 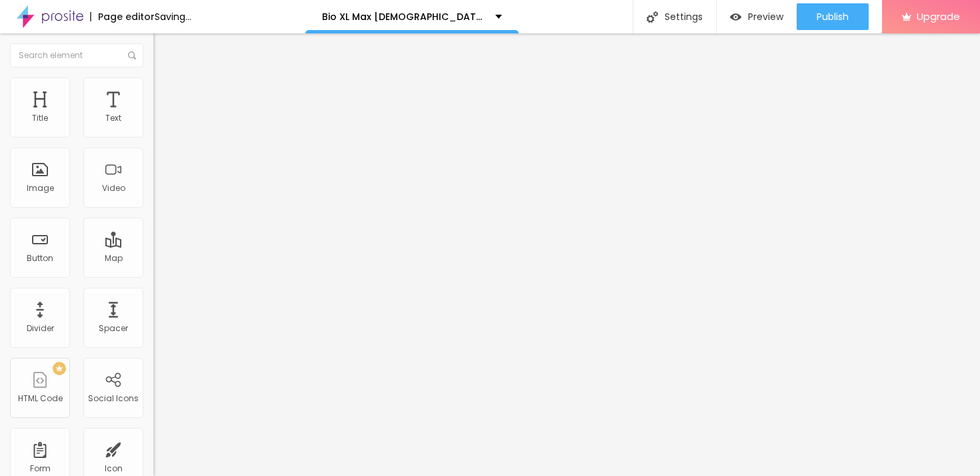 What do you see at coordinates (939, 16) in the screenshot?
I see `span: Upgrade` at bounding box center [939, 16].